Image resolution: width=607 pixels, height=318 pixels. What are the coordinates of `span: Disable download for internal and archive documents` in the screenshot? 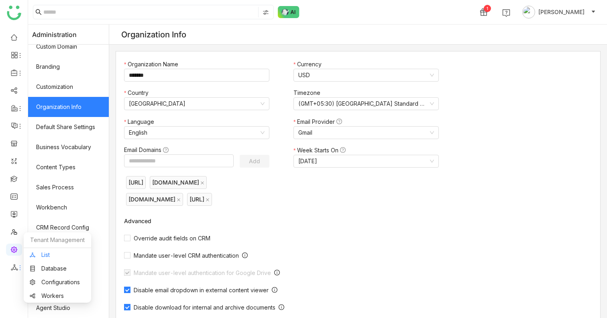 It's located at (204, 307).